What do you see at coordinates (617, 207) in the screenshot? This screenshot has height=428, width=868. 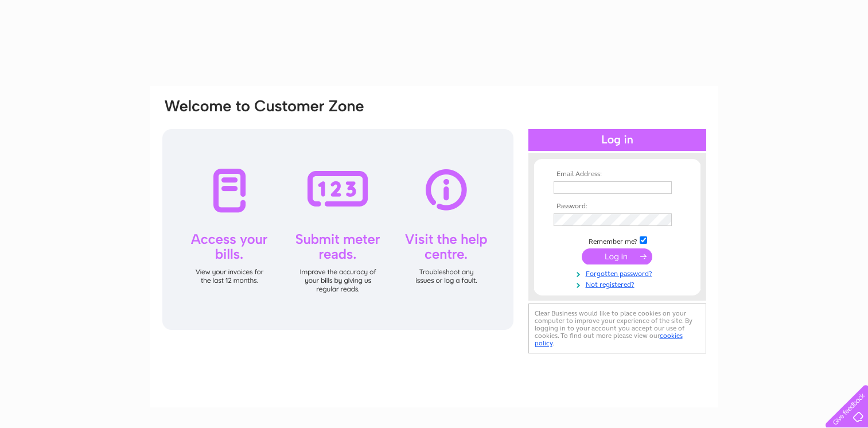 I see `th: Password:` at bounding box center [617, 207].